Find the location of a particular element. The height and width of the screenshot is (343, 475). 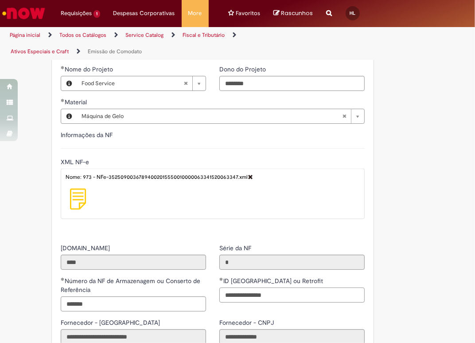

a: Food ServiceLimpar campo Nome do Projeto is located at coordinates (141, 83).